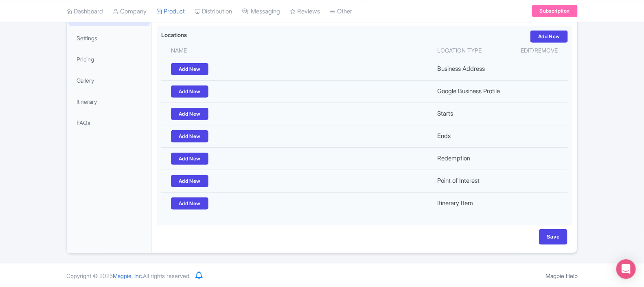 The height and width of the screenshot is (287, 644). I want to click on a: Settings, so click(109, 38).